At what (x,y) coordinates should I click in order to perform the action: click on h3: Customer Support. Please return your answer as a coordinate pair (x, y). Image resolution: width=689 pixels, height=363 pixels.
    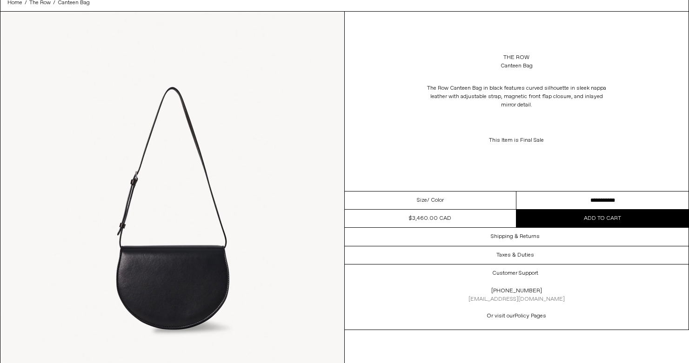
    Looking at the image, I should click on (515, 273).